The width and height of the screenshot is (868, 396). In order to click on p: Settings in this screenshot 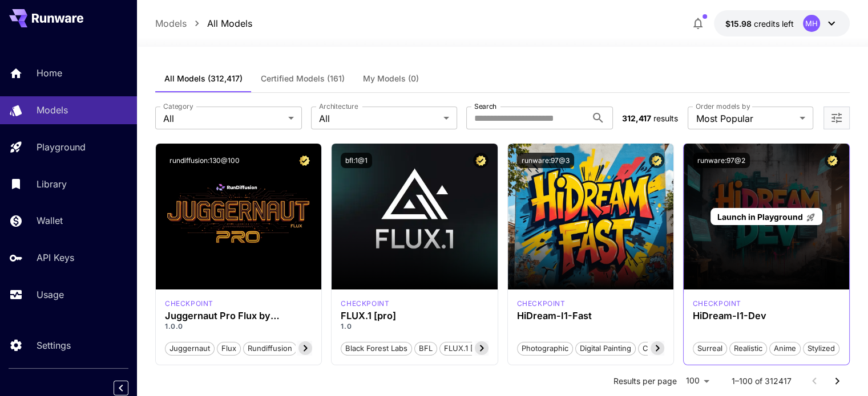, I will do `click(54, 345)`.